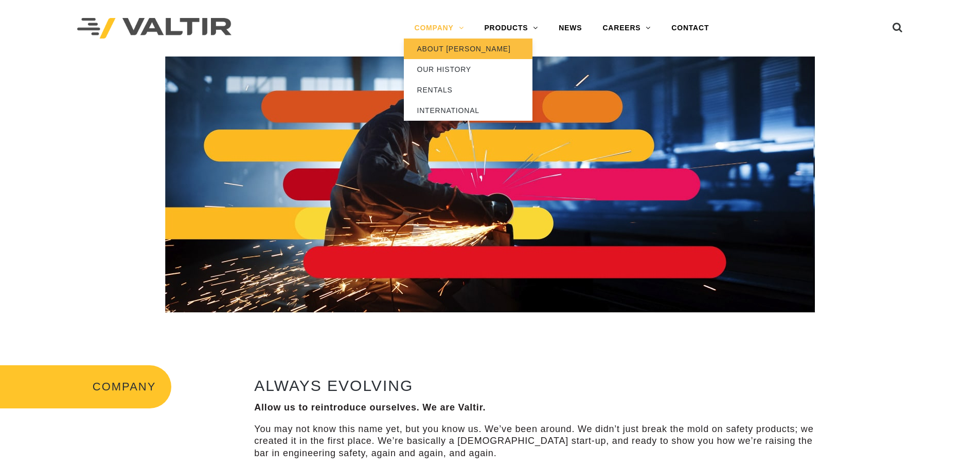 This screenshot has width=980, height=468. Describe the element at coordinates (539, 442) in the screenshot. I see `p: You may not know this name yet, but you know us. We’ve been around. We didn’t just break the mold...` at that location.